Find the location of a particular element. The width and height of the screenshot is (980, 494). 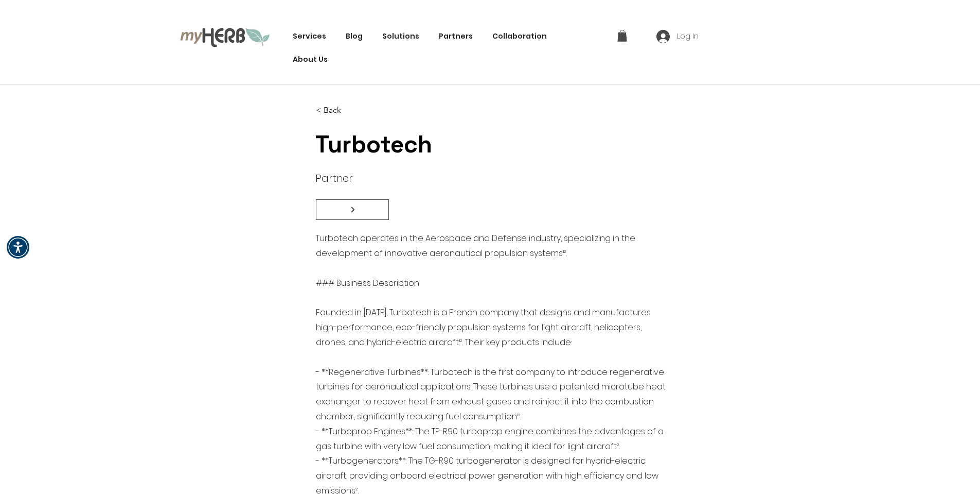

a: < Back is located at coordinates (350, 110).